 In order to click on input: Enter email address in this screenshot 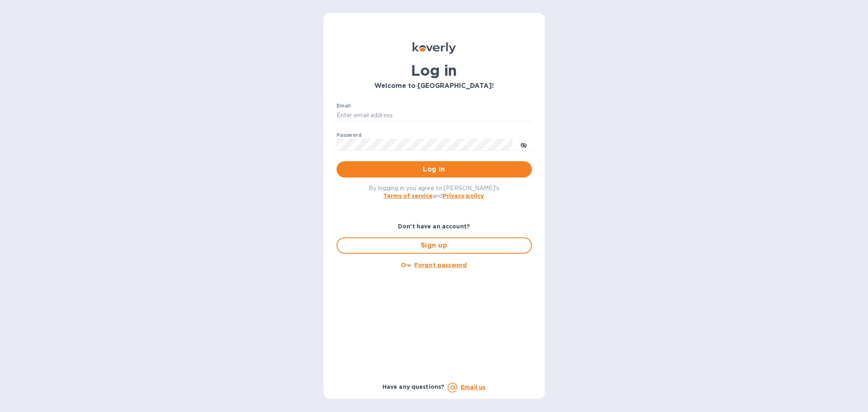, I will do `click(434, 116)`.